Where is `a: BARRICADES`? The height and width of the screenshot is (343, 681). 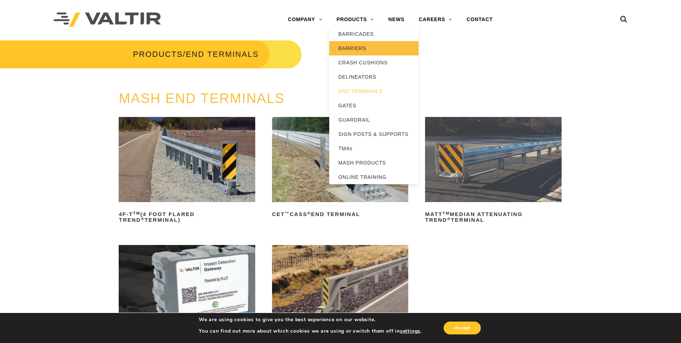 a: BARRICADES is located at coordinates (374, 34).